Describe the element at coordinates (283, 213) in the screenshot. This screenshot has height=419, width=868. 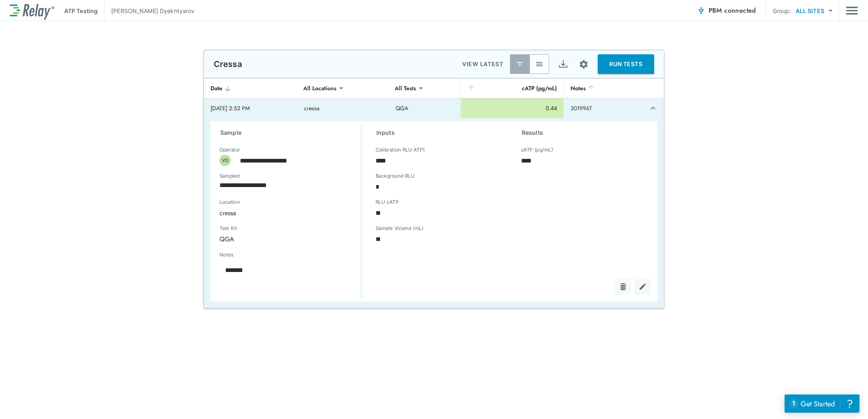
I see `div: cressa` at that location.